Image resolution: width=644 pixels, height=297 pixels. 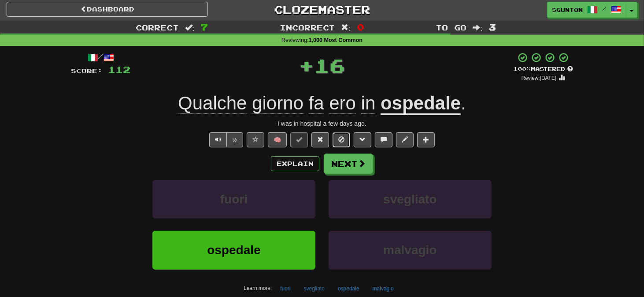 I want to click on button: Play sentence audio (ctl+space), so click(x=218, y=140).